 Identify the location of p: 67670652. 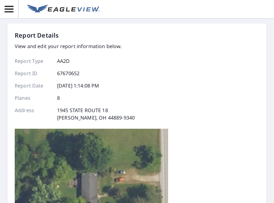
(68, 73).